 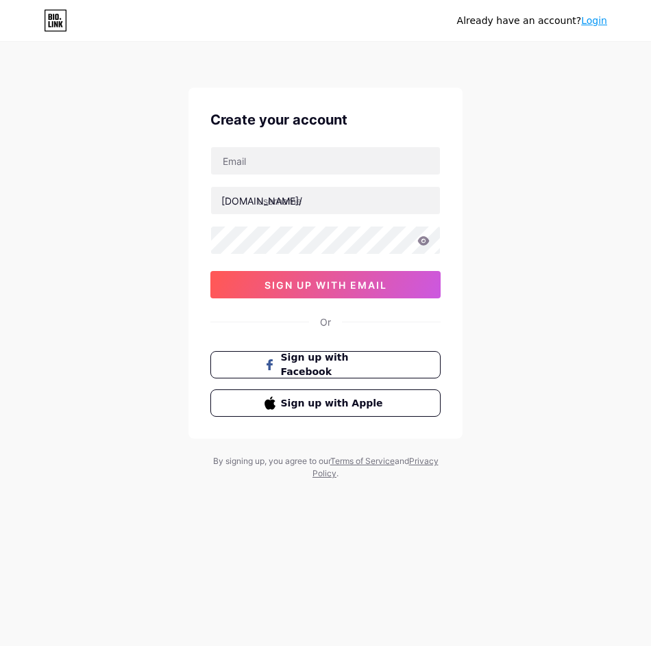 I want to click on input: Email, so click(x=325, y=161).